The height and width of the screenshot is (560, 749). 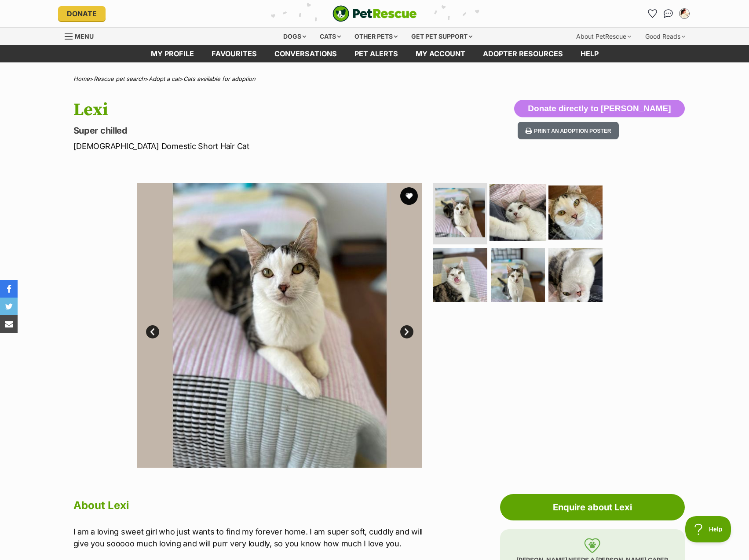 I want to click on a: Next, so click(x=407, y=332).